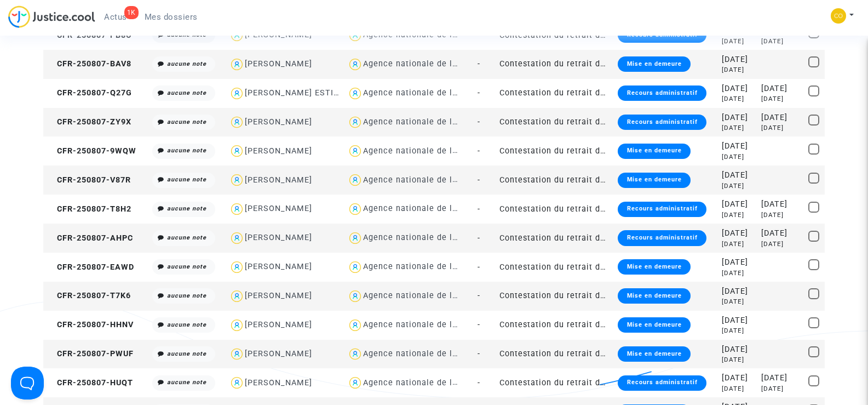  Describe the element at coordinates (838, 16) in the screenshot. I see `img: 84a266a8493598cb3cce1313e02c3431` at that location.